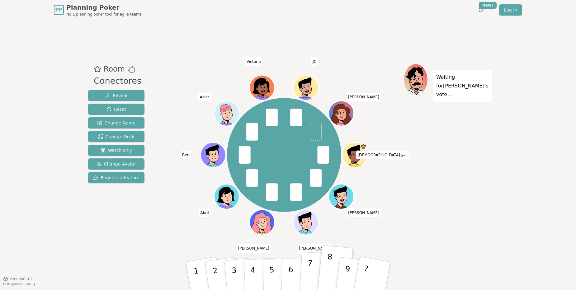  Describe the element at coordinates (21, 279) in the screenshot. I see `span: Version 0.9.2` at that location.